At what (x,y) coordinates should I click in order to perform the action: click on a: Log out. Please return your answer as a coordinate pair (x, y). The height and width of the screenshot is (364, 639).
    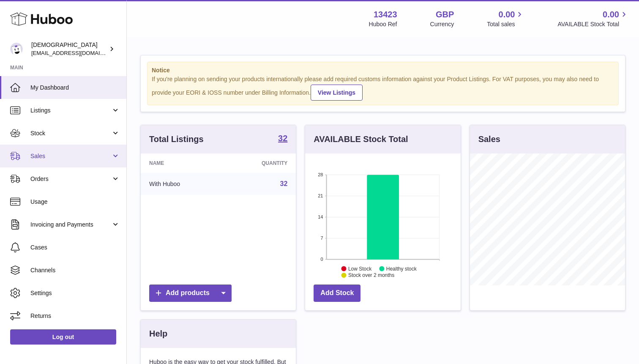
    Looking at the image, I should click on (63, 337).